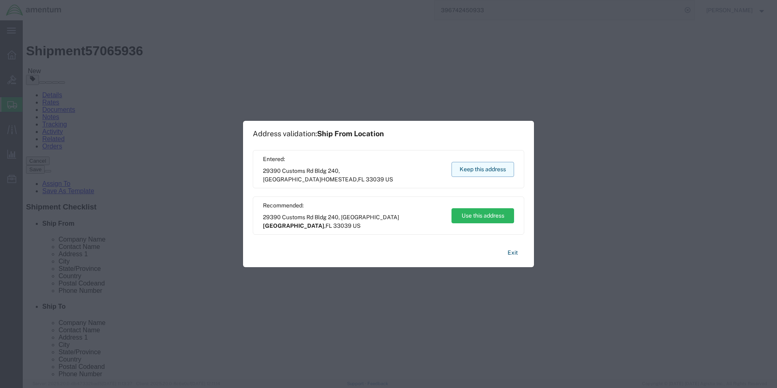 The image size is (777, 388). Describe the element at coordinates (350, 133) in the screenshot. I see `span: Ship From Location` at that location.